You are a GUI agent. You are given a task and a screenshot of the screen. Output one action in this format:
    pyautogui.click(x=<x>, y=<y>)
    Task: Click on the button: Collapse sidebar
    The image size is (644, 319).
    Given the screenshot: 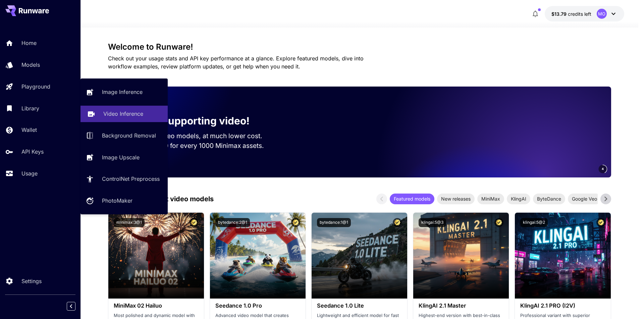 What is the action you would take?
    pyautogui.click(x=71, y=306)
    